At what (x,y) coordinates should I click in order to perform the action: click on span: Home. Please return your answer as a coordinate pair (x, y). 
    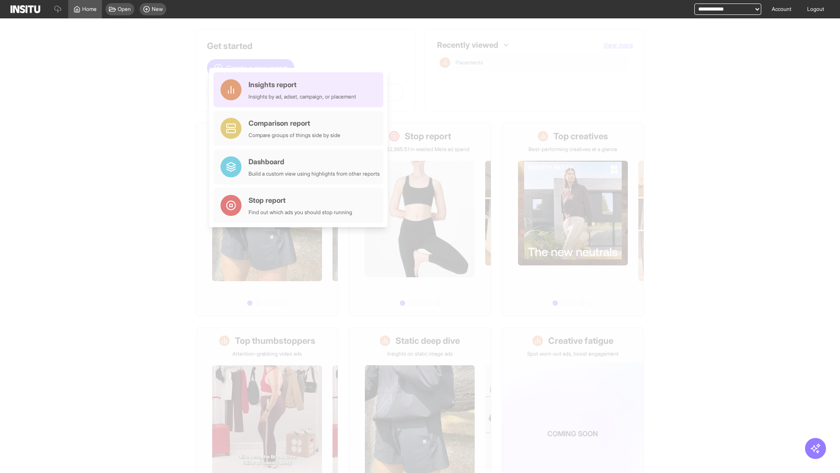
    Looking at the image, I should click on (89, 9).